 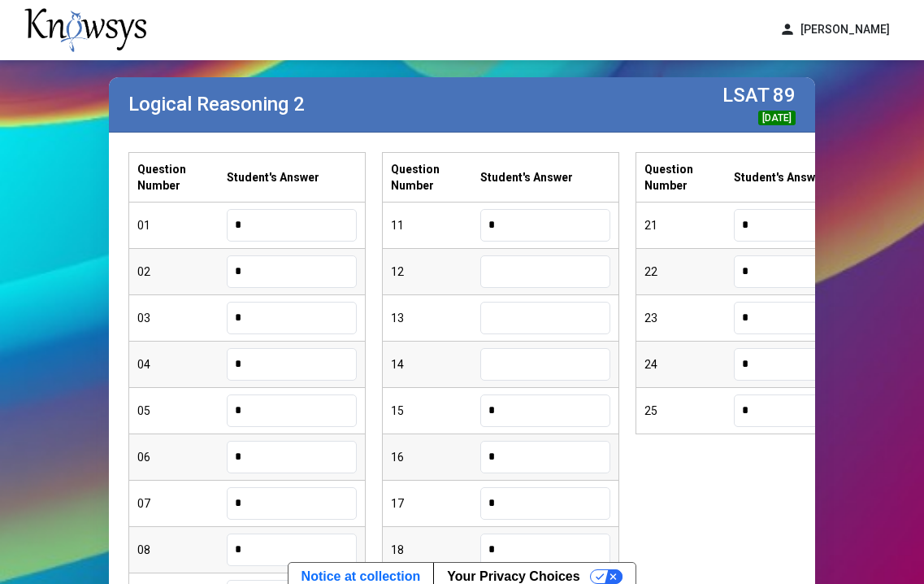 What do you see at coordinates (689, 411) in the screenshot?
I see `div: 25` at bounding box center [689, 411].